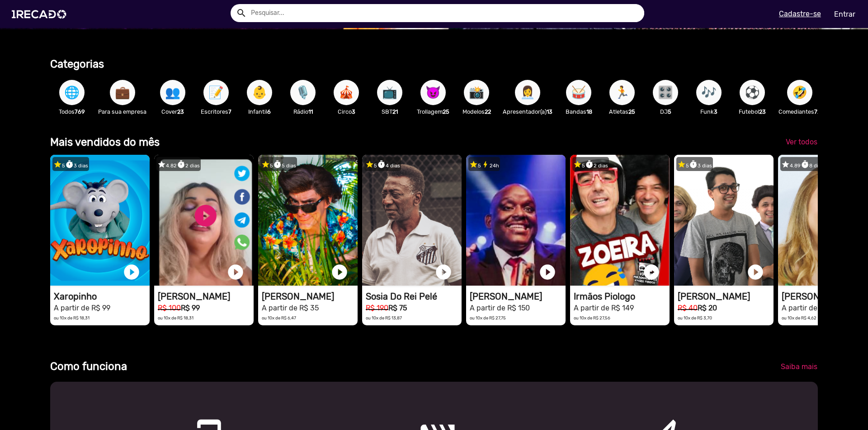 This screenshot has height=430, width=868. What do you see at coordinates (488, 318) in the screenshot?
I see `small: ou 10x de R$ 27,75` at bounding box center [488, 318].